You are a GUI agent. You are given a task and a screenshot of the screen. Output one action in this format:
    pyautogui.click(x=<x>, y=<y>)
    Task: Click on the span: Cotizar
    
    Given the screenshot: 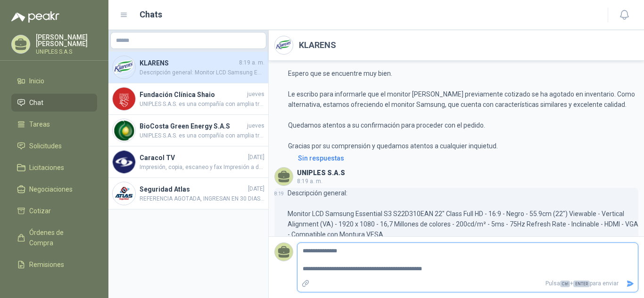 What is the action you would take?
    pyautogui.click(x=40, y=211)
    